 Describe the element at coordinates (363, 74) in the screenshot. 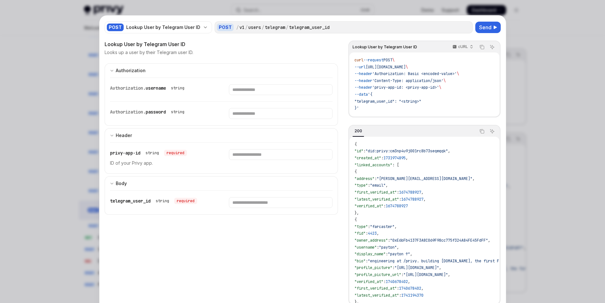

I see `span: --header` at that location.